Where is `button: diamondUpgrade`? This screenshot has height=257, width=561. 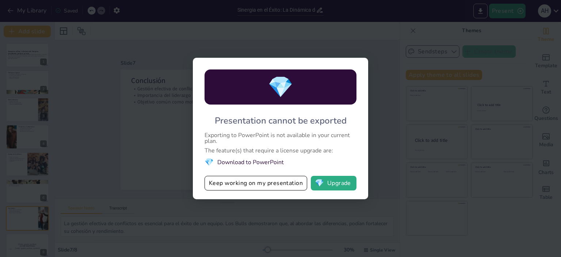
button: diamondUpgrade is located at coordinates (333, 183).